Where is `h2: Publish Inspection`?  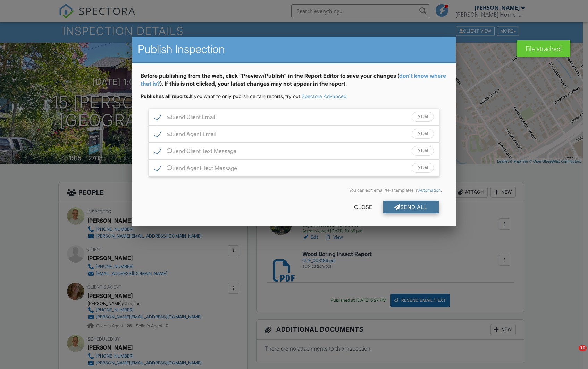 h2: Publish Inspection is located at coordinates (294, 49).